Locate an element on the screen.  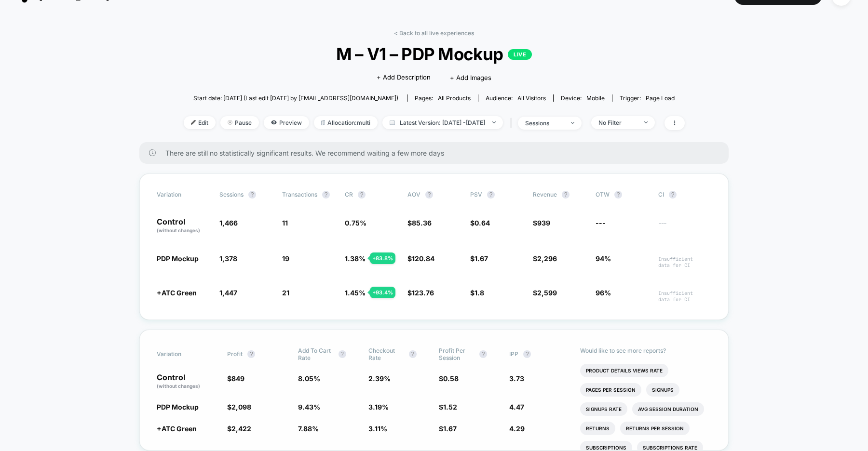
span: 2,422 is located at coordinates (241, 428).